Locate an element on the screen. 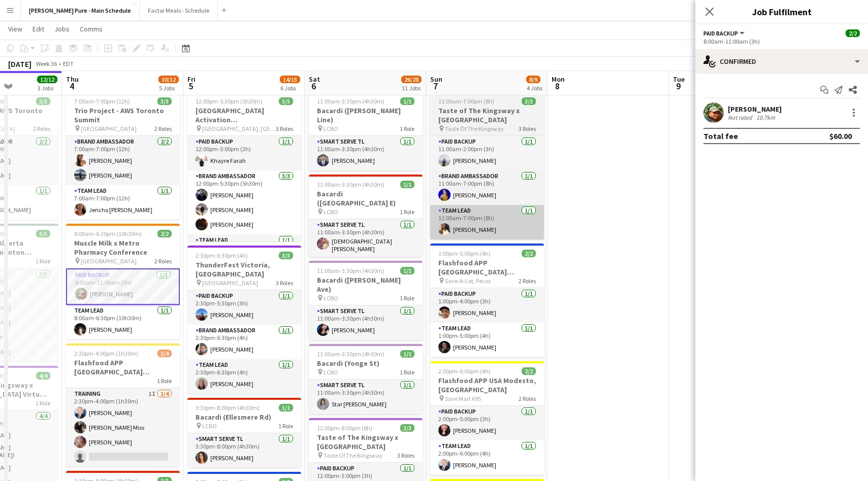  div: Total fee is located at coordinates (720, 136).